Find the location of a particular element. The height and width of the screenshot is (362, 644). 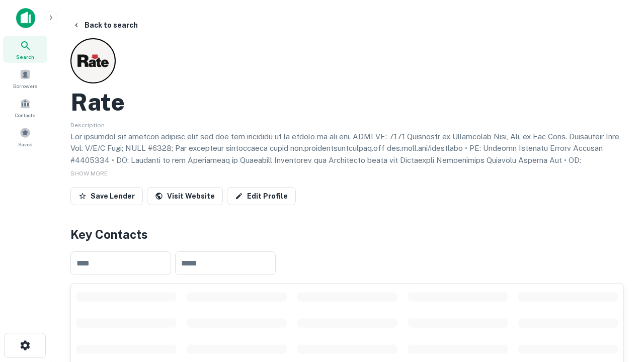

div: Search is located at coordinates (25, 49).